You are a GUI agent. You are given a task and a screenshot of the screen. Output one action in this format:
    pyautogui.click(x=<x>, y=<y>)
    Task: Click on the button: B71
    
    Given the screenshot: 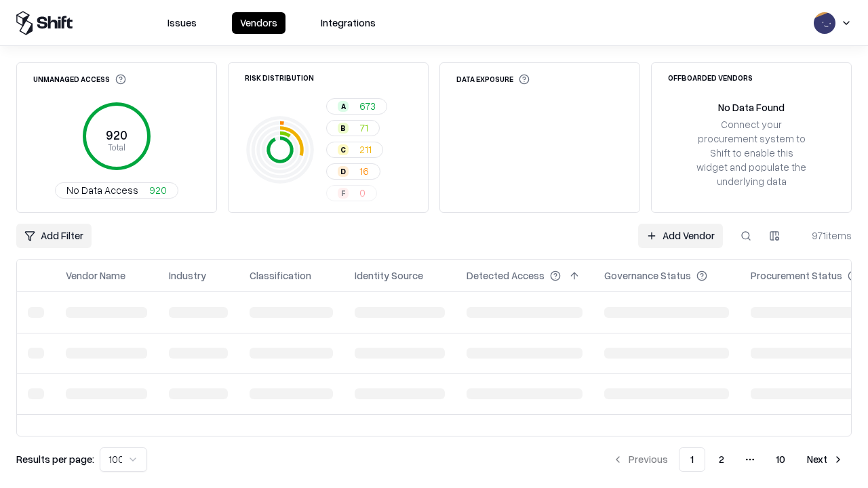 What is the action you would take?
    pyautogui.click(x=352, y=128)
    